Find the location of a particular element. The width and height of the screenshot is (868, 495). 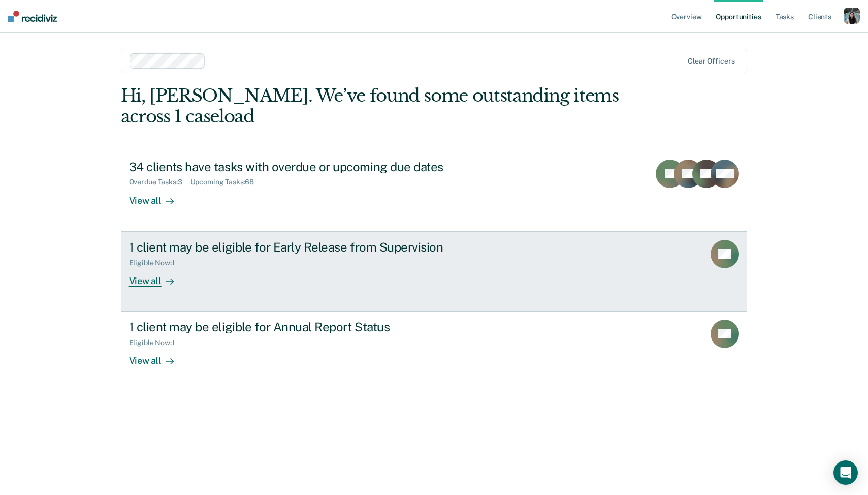

div: Clear officers is located at coordinates (711, 61).